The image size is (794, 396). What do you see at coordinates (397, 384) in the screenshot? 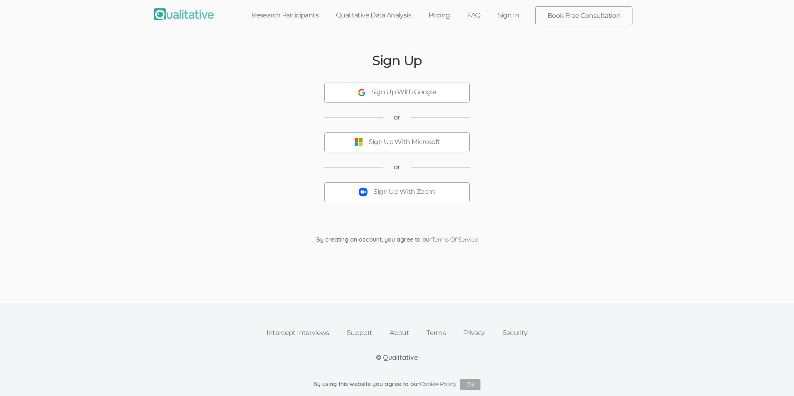
I see `div: By using this website you agree to our` at bounding box center [397, 384].